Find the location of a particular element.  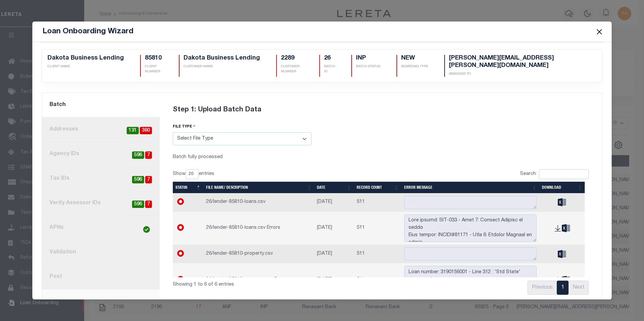

div: Step 1: Upload Batch Data is located at coordinates (381, 110).